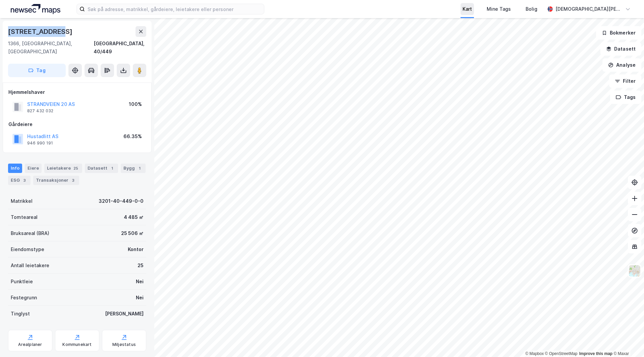 The width and height of the screenshot is (644, 357). What do you see at coordinates (20, 313) in the screenshot?
I see `div: Tinglyst` at bounding box center [20, 313].